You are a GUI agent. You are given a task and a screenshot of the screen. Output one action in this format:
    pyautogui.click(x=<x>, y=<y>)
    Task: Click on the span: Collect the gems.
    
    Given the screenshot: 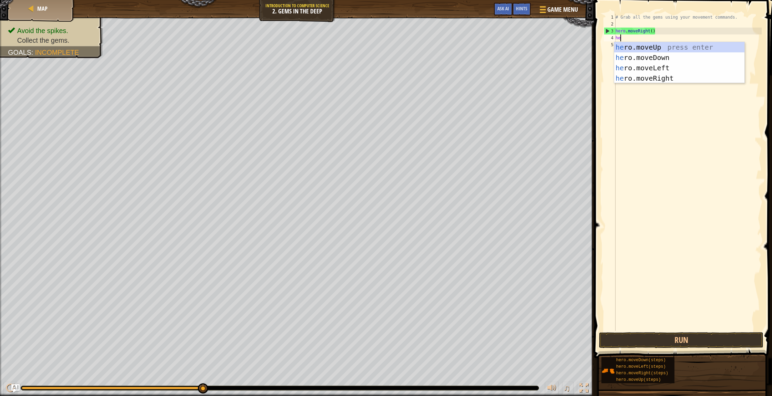 What is the action you would take?
    pyautogui.click(x=43, y=40)
    